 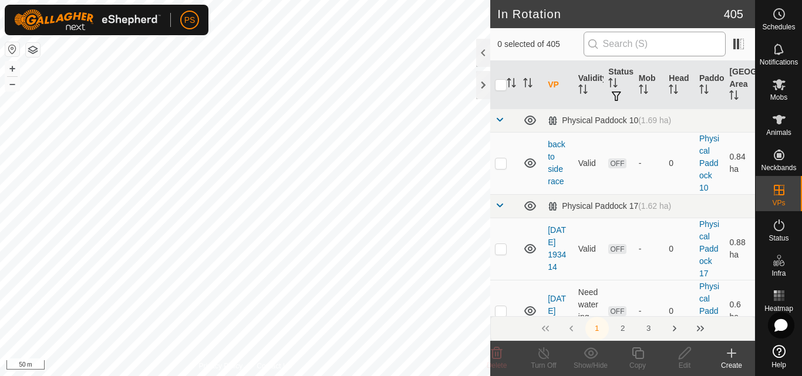 I want to click on div: Show/Hide, so click(x=591, y=366).